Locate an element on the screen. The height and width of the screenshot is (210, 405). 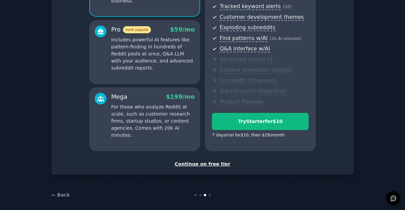
div: Mega is located at coordinates (119, 97).